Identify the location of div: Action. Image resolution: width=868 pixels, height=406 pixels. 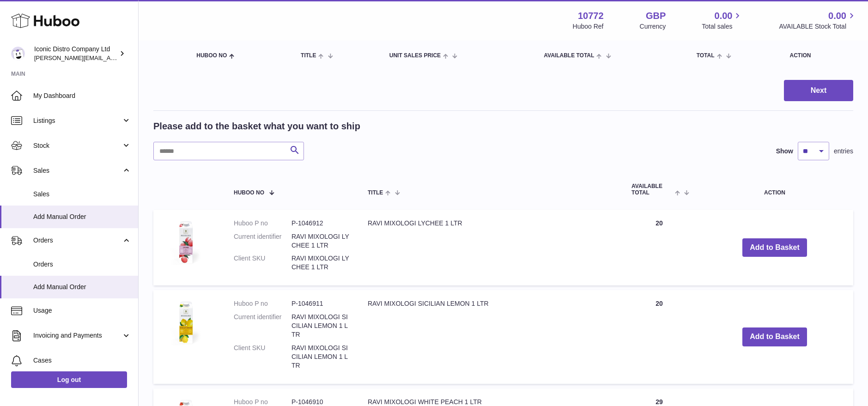
(818, 55).